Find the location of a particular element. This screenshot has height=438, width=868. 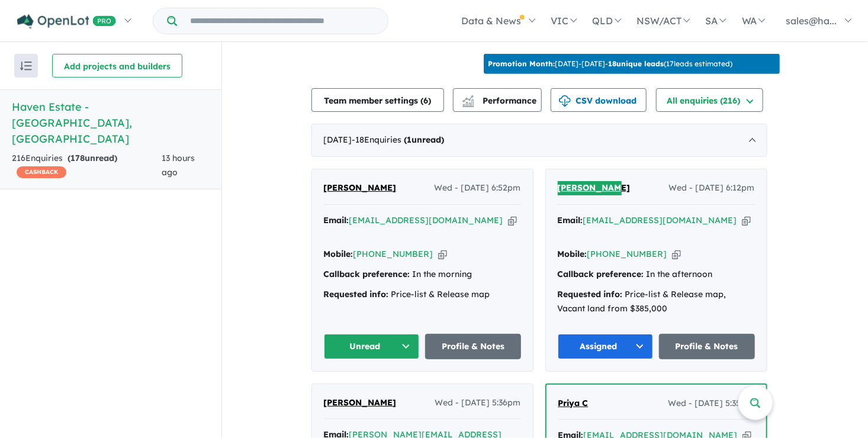

button: Unread is located at coordinates (372, 346).